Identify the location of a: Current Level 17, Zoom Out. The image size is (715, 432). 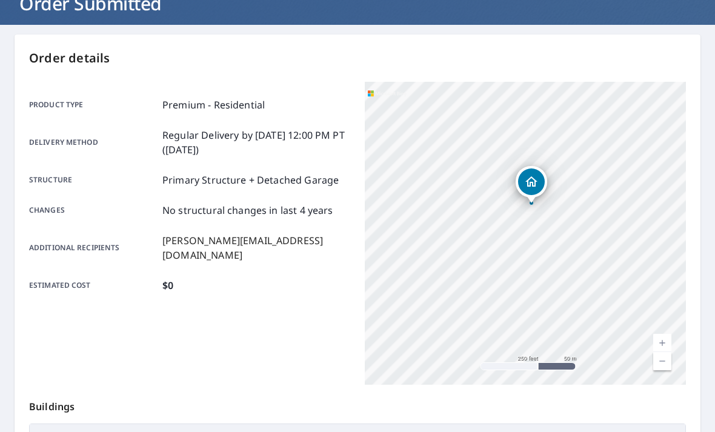
(662, 361).